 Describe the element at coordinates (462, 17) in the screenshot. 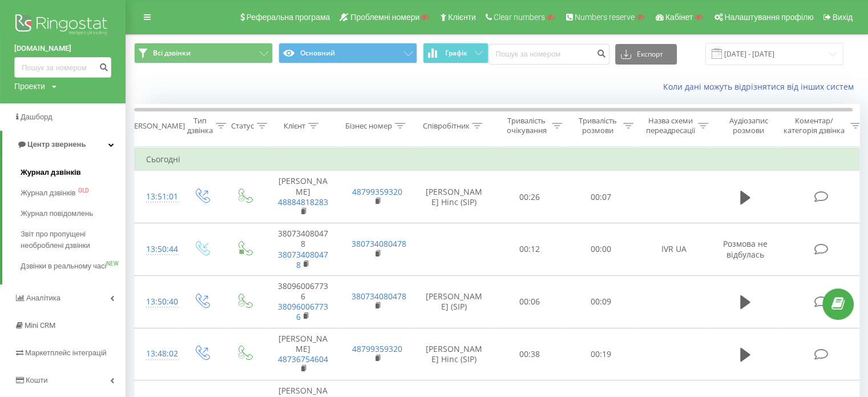

I see `span: Клієнти` at that location.